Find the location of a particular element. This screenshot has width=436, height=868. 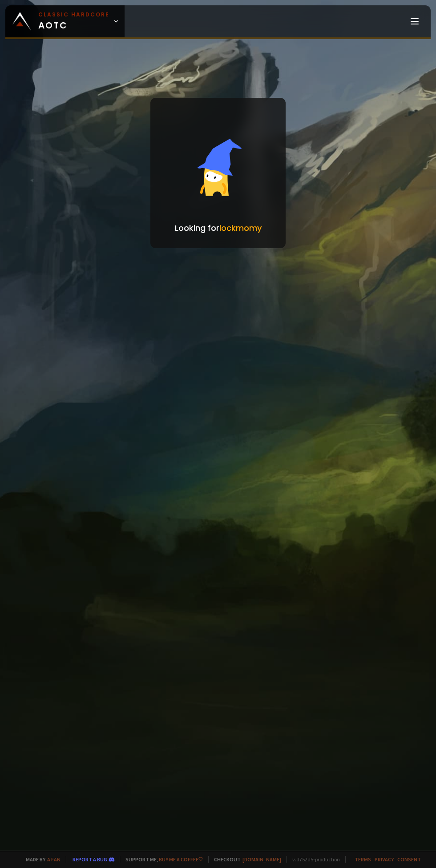

span: Made by is located at coordinates (40, 859).